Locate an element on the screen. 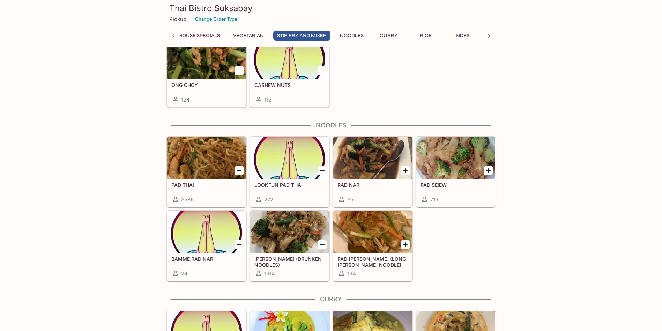  button: Vegetarian is located at coordinates (249, 36).